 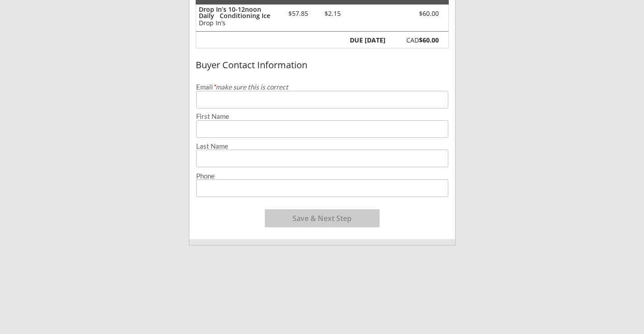 What do you see at coordinates (322, 176) in the screenshot?
I see `div: Phone` at bounding box center [322, 176].